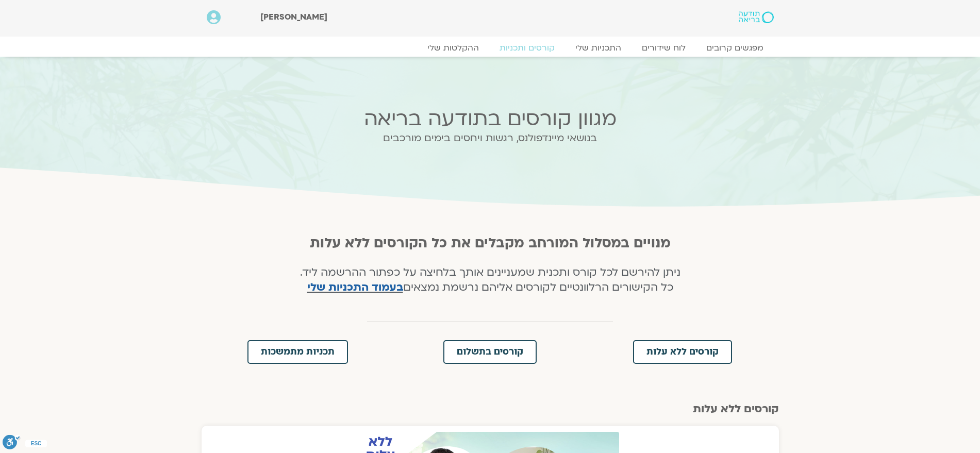 This screenshot has width=980, height=453. I want to click on span: תכניות מתמשכות, so click(298, 352).